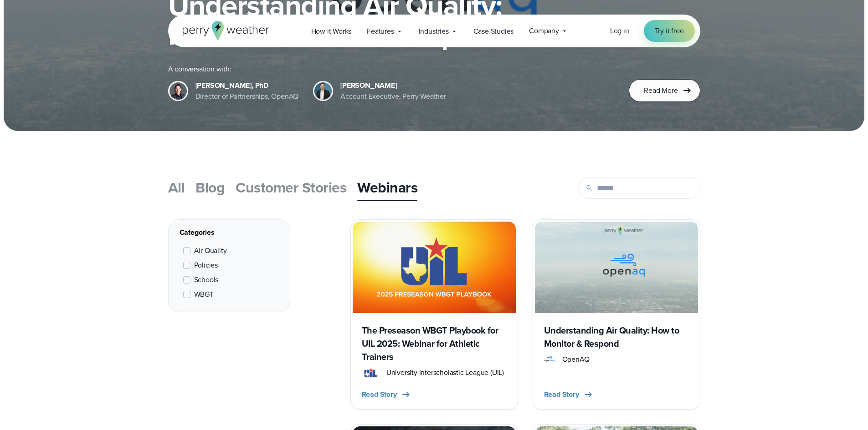  Describe the element at coordinates (291, 188) in the screenshot. I see `span: Customer Stories` at that location.